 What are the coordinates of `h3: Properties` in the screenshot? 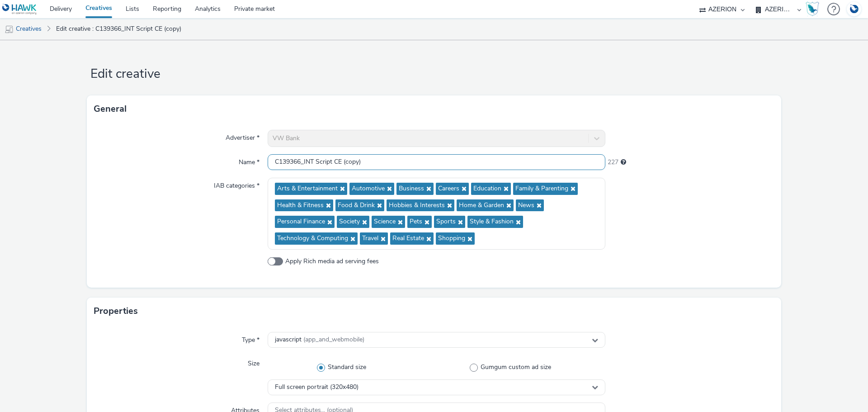 It's located at (116, 311).